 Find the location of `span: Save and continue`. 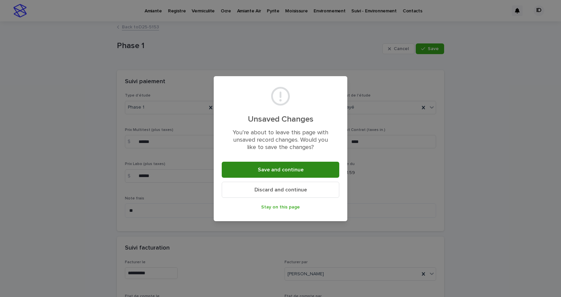

span: Save and continue is located at coordinates (281, 170).